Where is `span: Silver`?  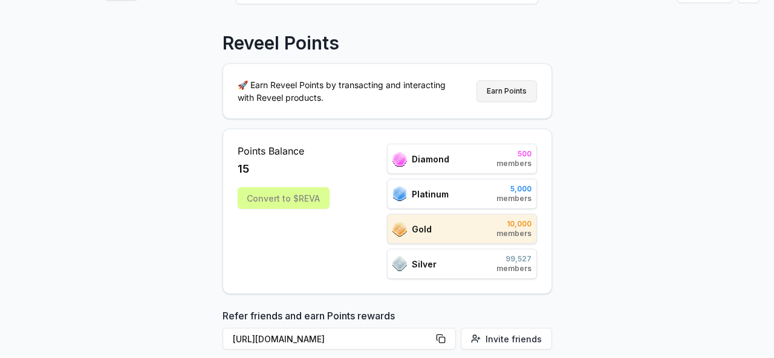 span: Silver is located at coordinates (424, 264).